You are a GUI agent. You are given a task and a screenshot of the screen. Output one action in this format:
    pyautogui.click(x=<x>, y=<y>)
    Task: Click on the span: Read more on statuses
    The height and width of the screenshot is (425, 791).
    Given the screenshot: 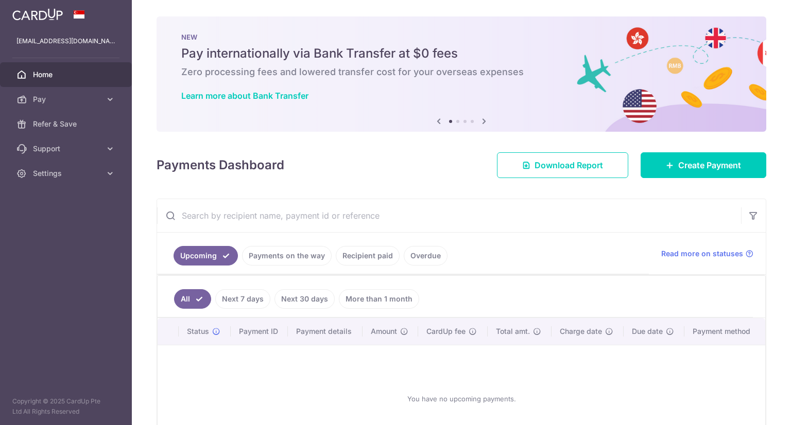 What is the action you would take?
    pyautogui.click(x=702, y=254)
    